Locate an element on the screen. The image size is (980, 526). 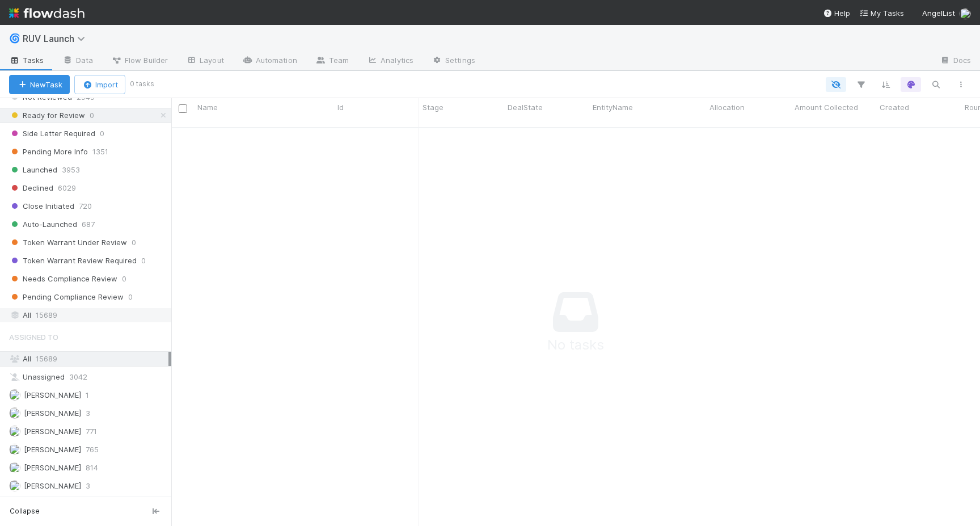
span: Auto-Launched is located at coordinates (43, 224).